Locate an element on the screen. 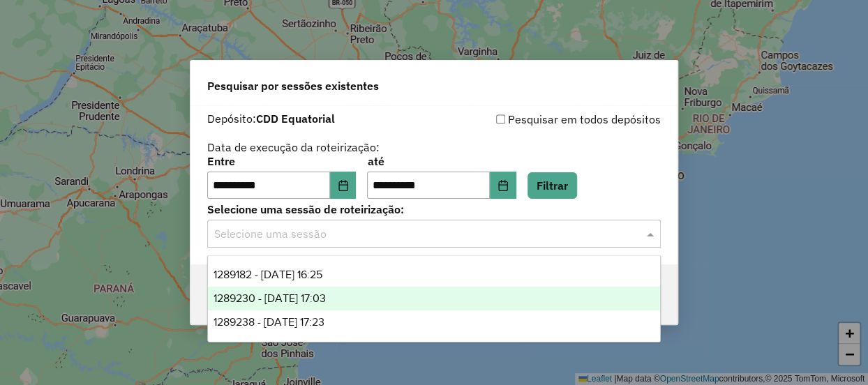 The height and width of the screenshot is (385, 868). button: Filtrar is located at coordinates (552, 186).